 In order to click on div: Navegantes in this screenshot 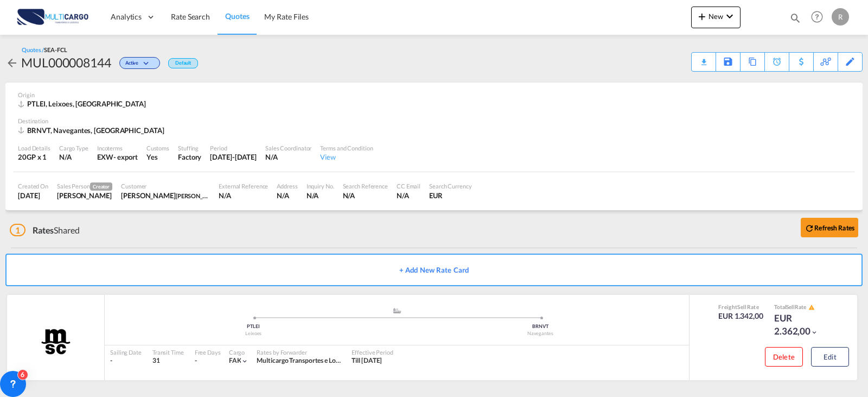, I will do `click(540, 333)`.